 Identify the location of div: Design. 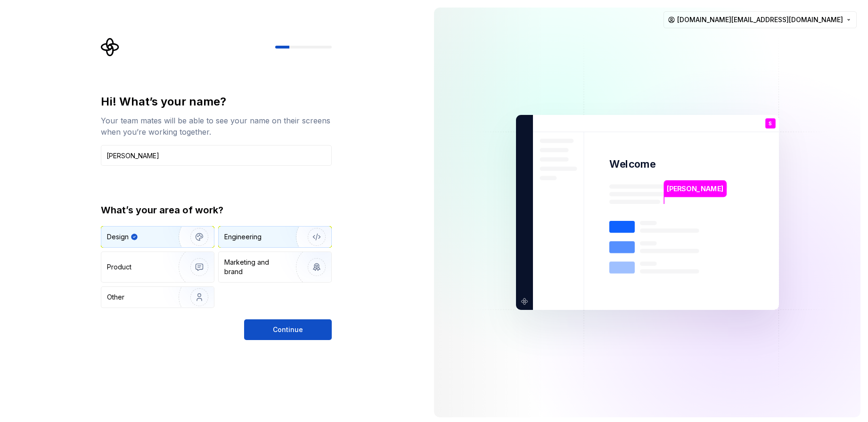
(118, 237).